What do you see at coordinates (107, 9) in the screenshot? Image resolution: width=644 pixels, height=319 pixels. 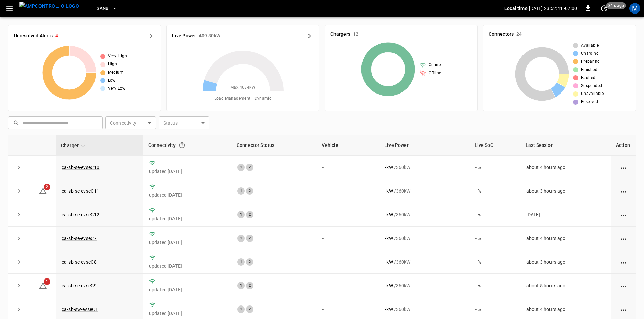 I see `button: SanB` at bounding box center [107, 9].